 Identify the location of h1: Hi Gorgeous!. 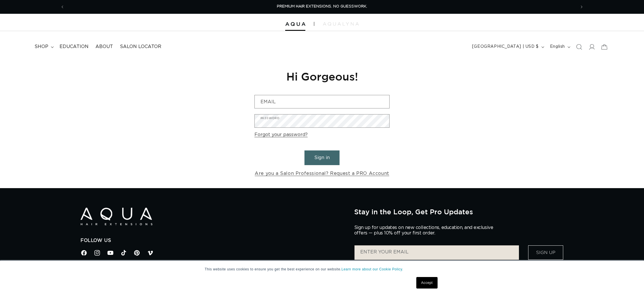
(322, 76).